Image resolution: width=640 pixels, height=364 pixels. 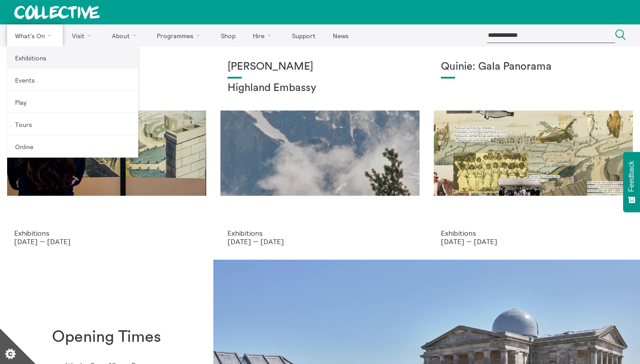 What do you see at coordinates (106, 337) in the screenshot?
I see `h1: Opening Times` at bounding box center [106, 337].